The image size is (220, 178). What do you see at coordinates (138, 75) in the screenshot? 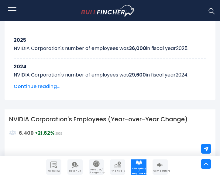
I see `b: 29,600` at bounding box center [138, 75].